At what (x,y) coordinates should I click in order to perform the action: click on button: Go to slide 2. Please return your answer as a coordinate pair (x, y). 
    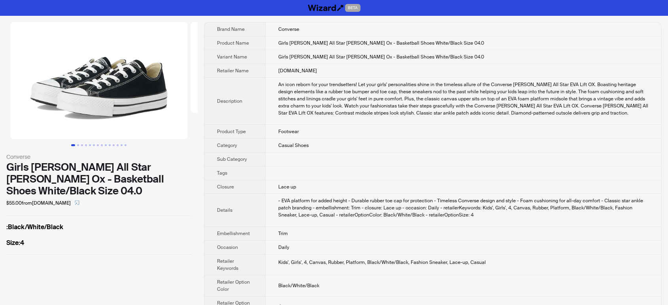
    Looking at the image, I should click on (78, 145).